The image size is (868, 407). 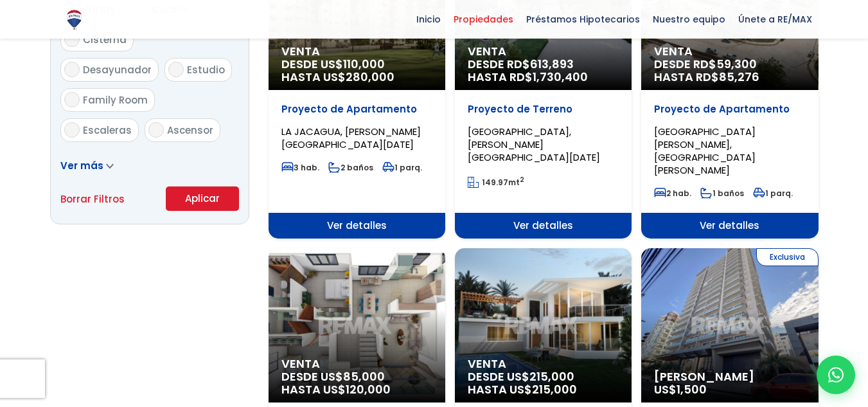 What do you see at coordinates (542, 109) in the screenshot?
I see `p: Proyecto de Terreno` at bounding box center [542, 109].